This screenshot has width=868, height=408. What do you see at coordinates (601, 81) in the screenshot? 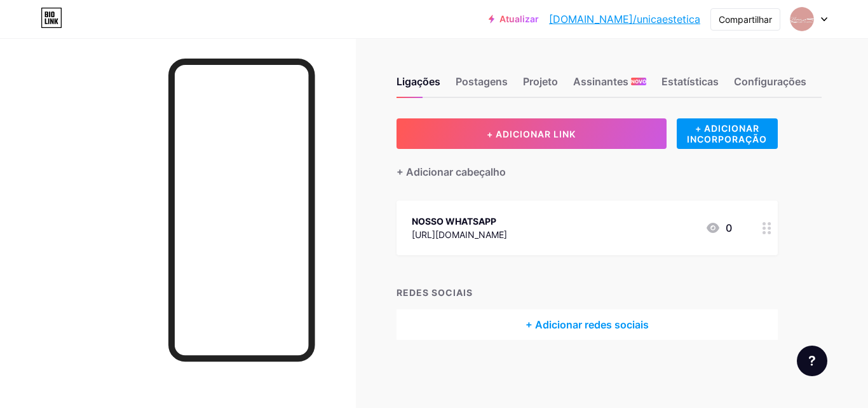
I see `font: Assinantes` at bounding box center [601, 81].